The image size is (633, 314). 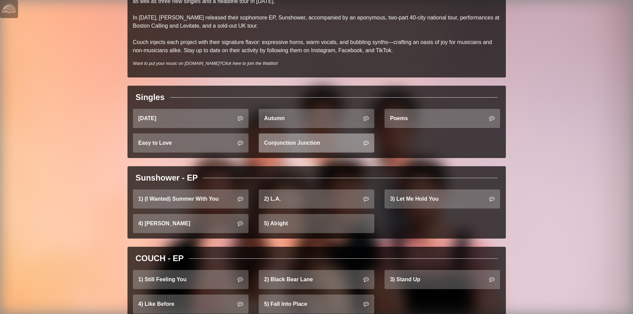 What do you see at coordinates (190, 304) in the screenshot?
I see `a: 4) Like Before` at bounding box center [190, 304].